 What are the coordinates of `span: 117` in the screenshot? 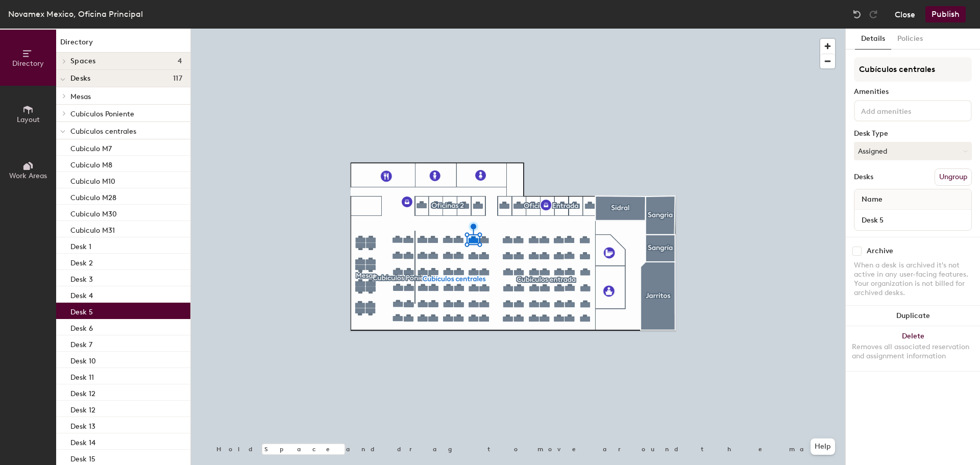 It's located at (178, 79).